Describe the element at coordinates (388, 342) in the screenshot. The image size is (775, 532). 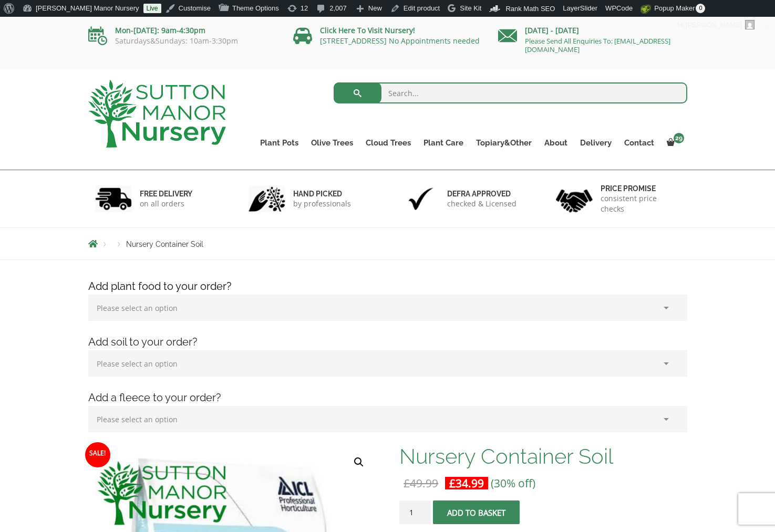
I see `h4: Add soil to your order?` at that location.